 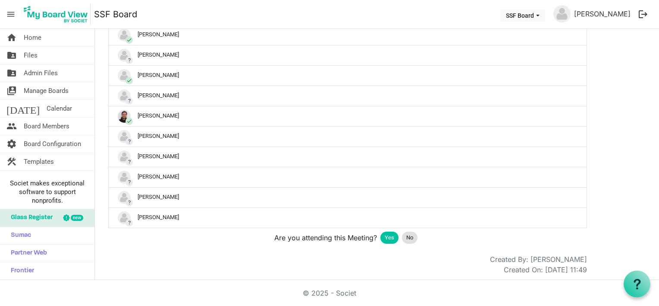 What do you see at coordinates (410, 237) in the screenshot?
I see `span: No` at bounding box center [410, 237].